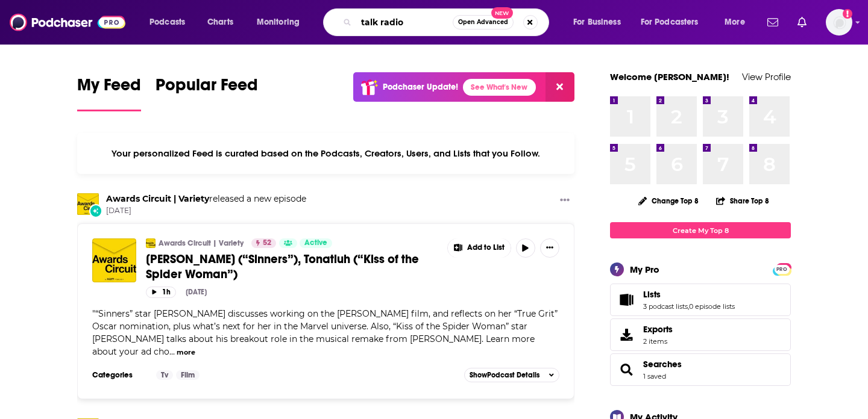  Describe the element at coordinates (666, 306) in the screenshot. I see `a: 3 podcast lists` at that location.